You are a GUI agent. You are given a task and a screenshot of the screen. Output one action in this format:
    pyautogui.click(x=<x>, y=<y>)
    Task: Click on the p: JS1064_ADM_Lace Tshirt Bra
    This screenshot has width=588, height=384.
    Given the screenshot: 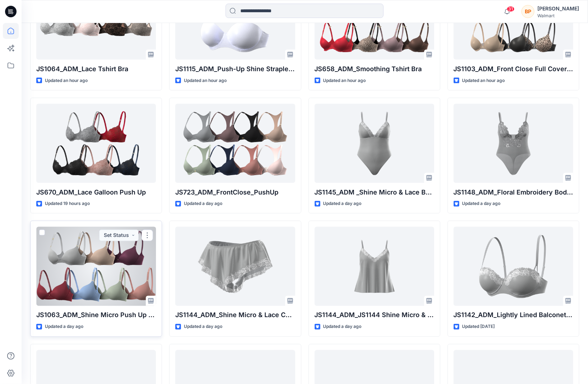 What is the action you would take?
    pyautogui.click(x=96, y=69)
    